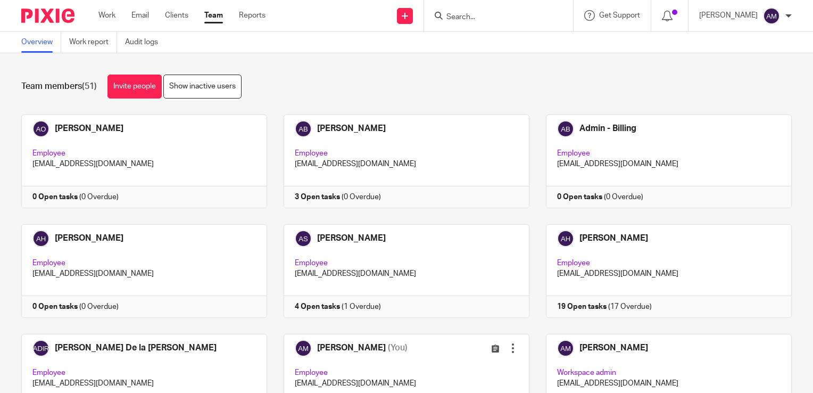 The height and width of the screenshot is (393, 813). Describe the element at coordinates (202, 86) in the screenshot. I see `a: Show inactive users` at that location.